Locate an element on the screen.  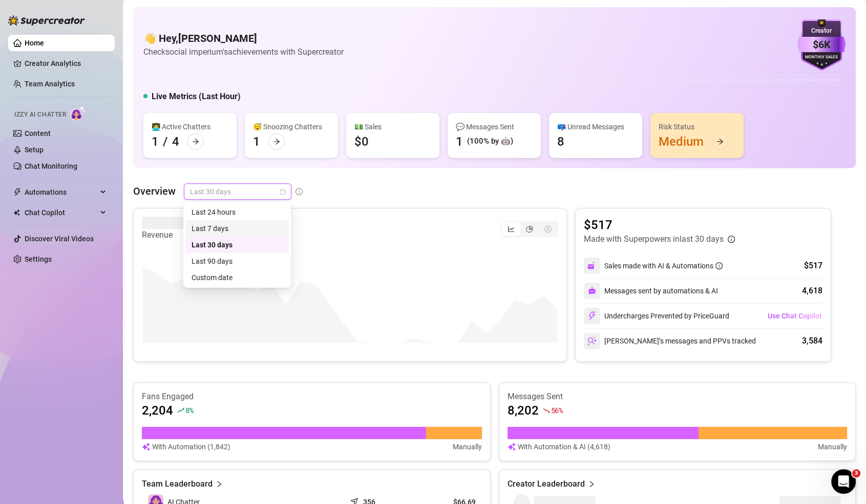
div: 📪 Unread Messages is located at coordinates (596, 127).